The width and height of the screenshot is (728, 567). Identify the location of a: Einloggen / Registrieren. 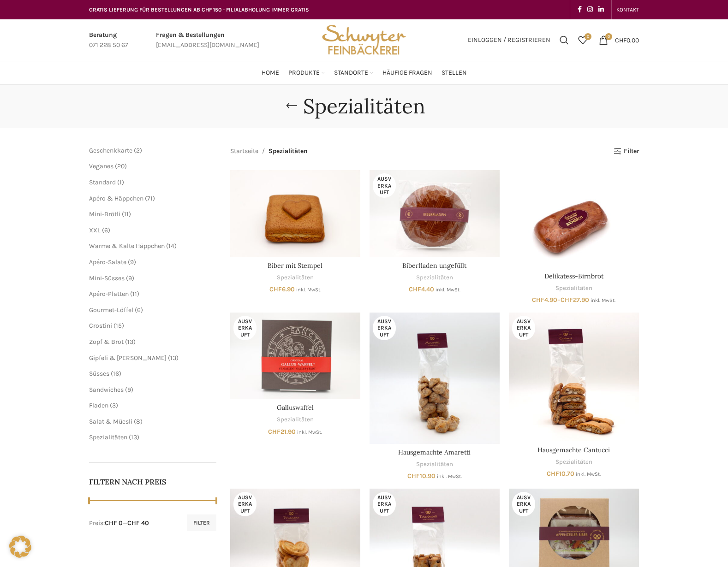
(508, 40).